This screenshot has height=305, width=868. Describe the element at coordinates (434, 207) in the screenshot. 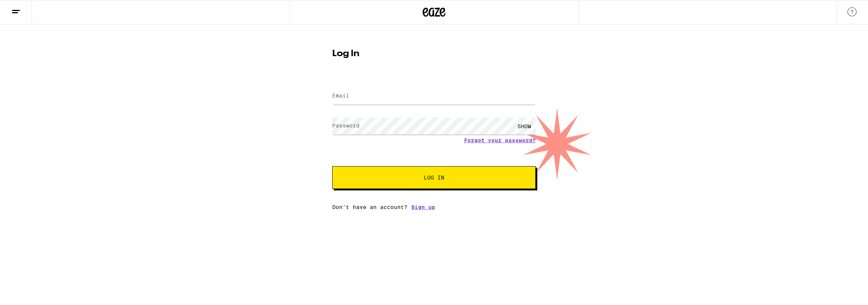

I see `div: Don't have an account?` at that location.